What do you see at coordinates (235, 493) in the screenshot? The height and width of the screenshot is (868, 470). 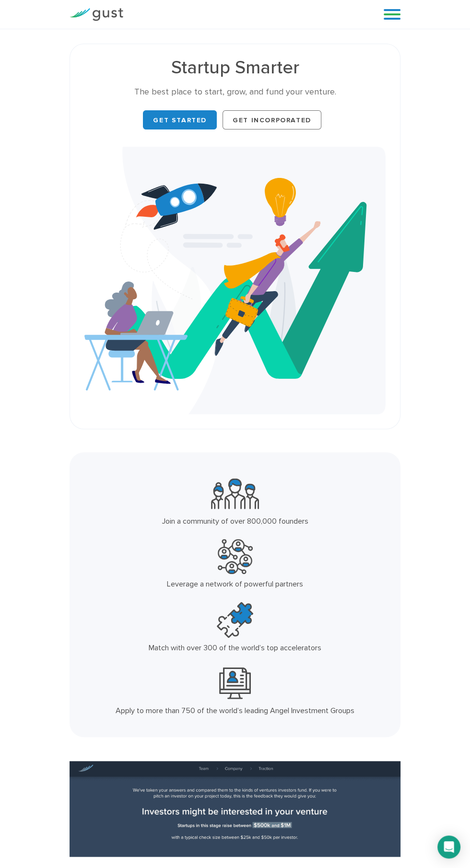 I see `img: Community Founders` at bounding box center [235, 493].